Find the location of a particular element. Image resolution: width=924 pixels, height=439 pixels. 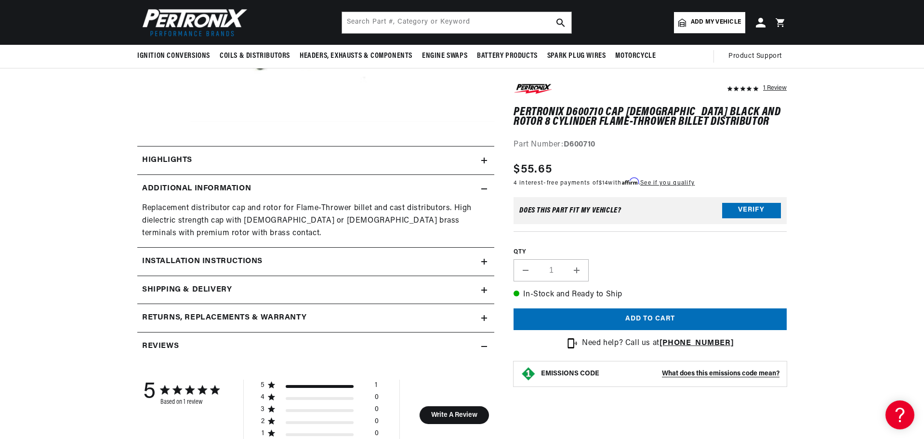

summary: Highlights is located at coordinates (315, 160).